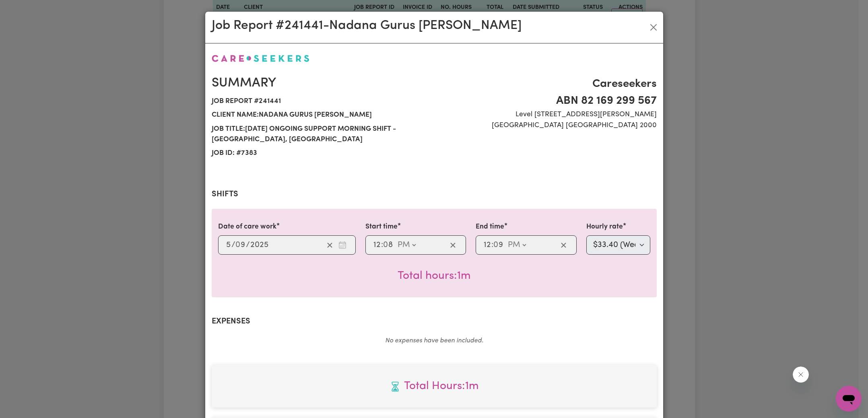 The height and width of the screenshot is (418, 868). Describe the element at coordinates (548, 84) in the screenshot. I see `span: Careseekers` at that location.